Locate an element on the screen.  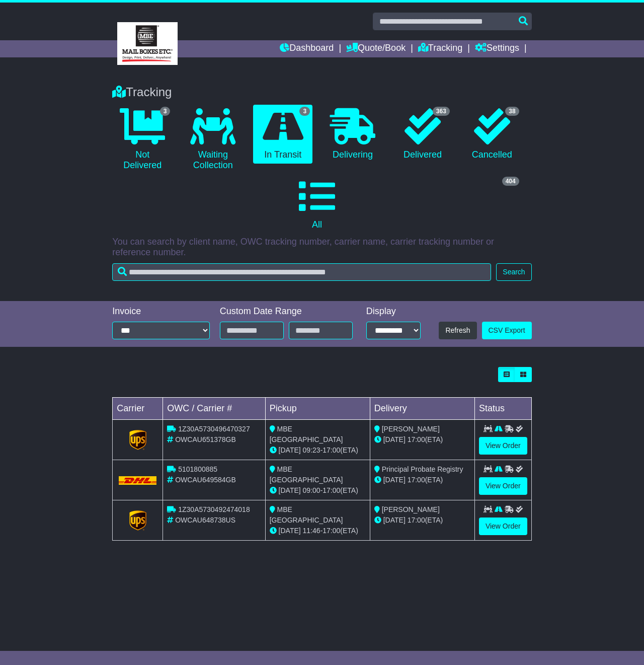
a: 3 In Transit is located at coordinates (283, 134).